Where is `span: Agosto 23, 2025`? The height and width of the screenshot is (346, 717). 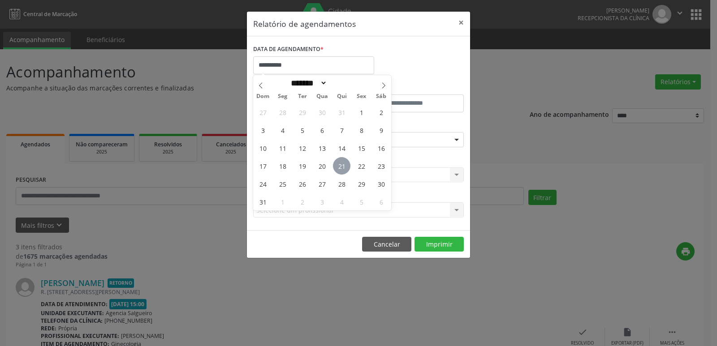 span: Agosto 23, 2025 is located at coordinates (381, 166).